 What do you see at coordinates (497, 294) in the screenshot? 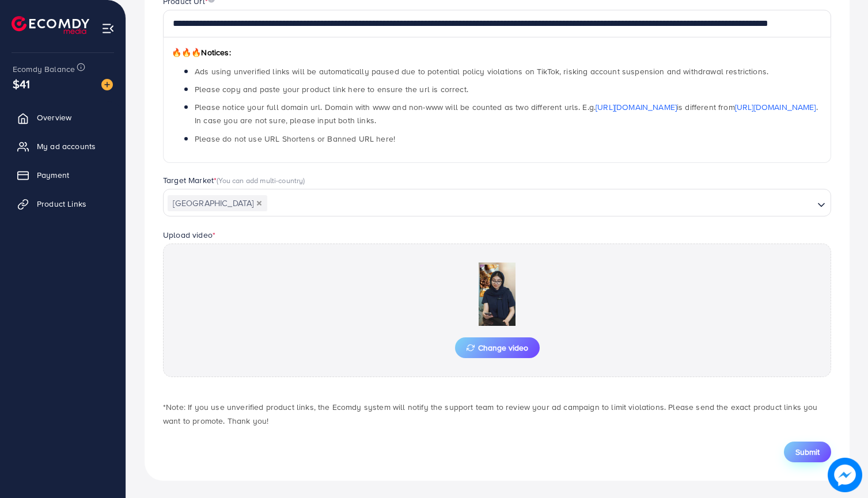
I see `img: Preview Image` at bounding box center [497, 294].